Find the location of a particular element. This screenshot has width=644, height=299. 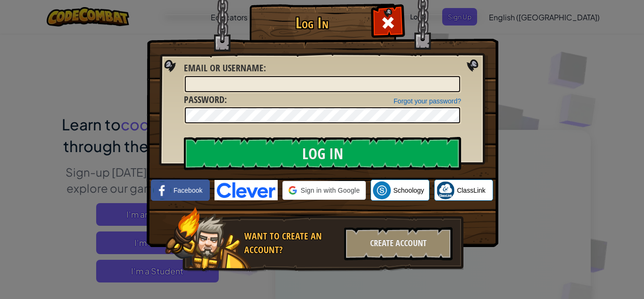

div: Want to create an account? is located at coordinates (291, 242).